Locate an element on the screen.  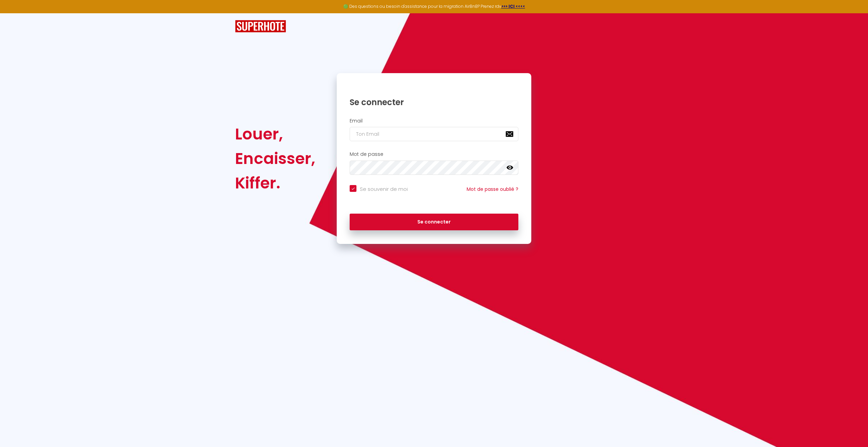
h2: Mot de passe is located at coordinates (434, 154).